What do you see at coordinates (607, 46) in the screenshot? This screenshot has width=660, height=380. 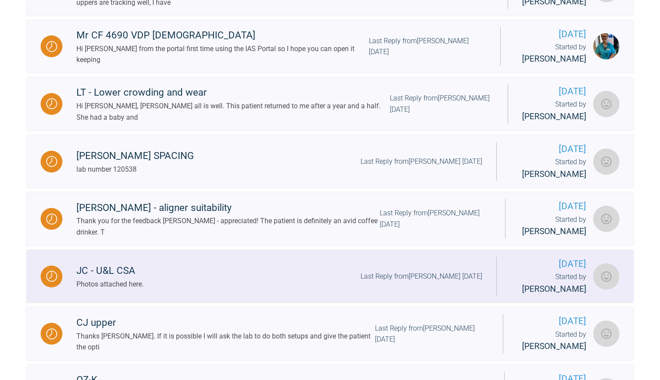 I see `img: Åsa Ulrika Linnea Feneley` at bounding box center [607, 46].